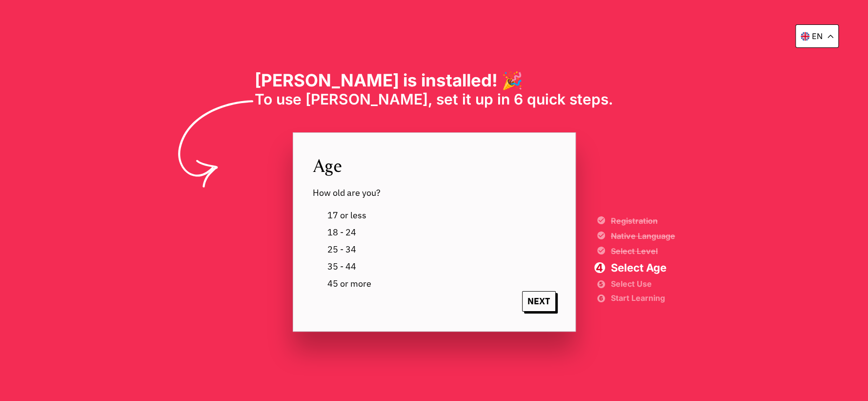 Image resolution: width=868 pixels, height=401 pixels. What do you see at coordinates (434, 193) in the screenshot?
I see `span: How old are you?` at bounding box center [434, 193].